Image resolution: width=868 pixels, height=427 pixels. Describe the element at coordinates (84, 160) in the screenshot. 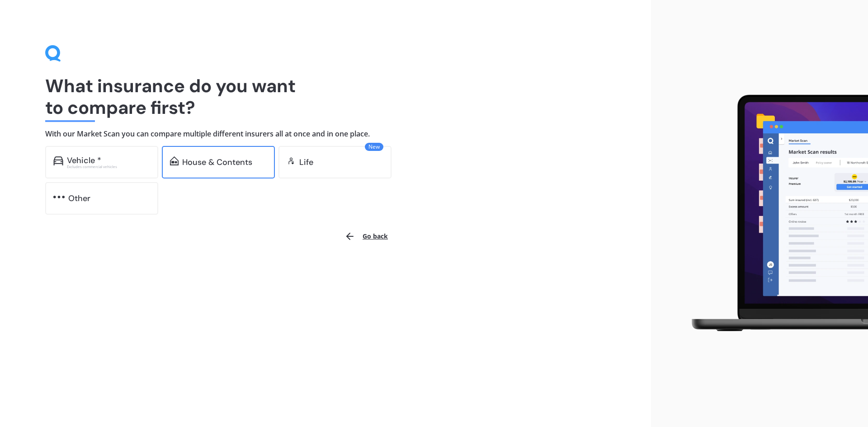

I see `div: Vehicle *` at that location.